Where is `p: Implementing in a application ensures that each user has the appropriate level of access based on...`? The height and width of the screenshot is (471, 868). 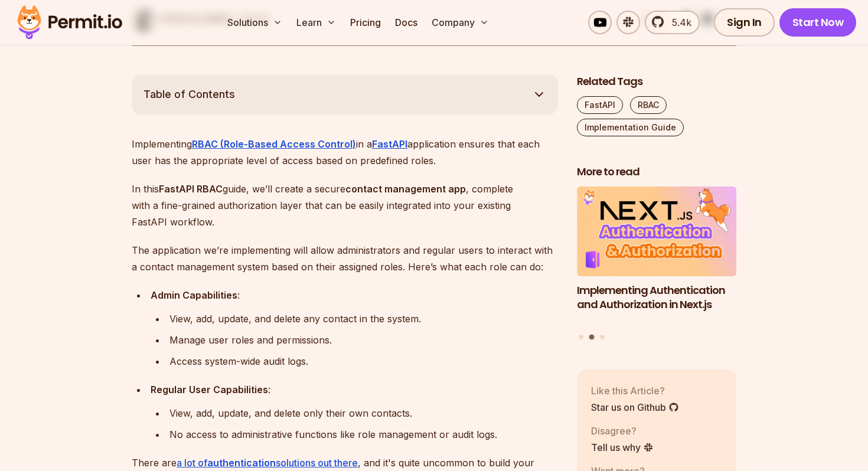
p: Implementing in a application ensures that each user has the appropriate level of access based on... is located at coordinates (345, 152).